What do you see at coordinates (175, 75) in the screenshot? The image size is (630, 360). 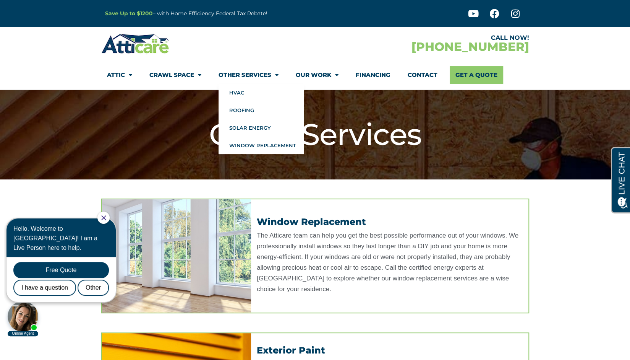 I see `a: Crawl Space` at bounding box center [175, 75].